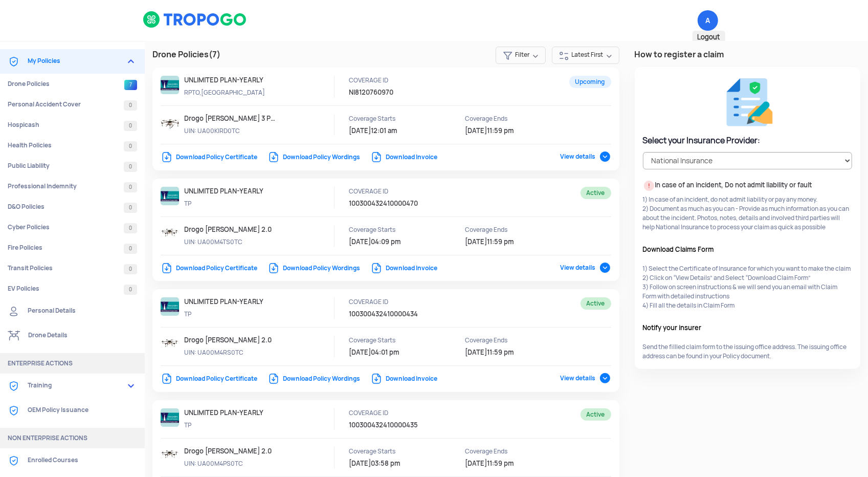 The image size is (868, 477). I want to click on p: 1) Select the Certificate of Insurance for which you want to make the claim 2) Click on “View Det..., so click(747, 287).